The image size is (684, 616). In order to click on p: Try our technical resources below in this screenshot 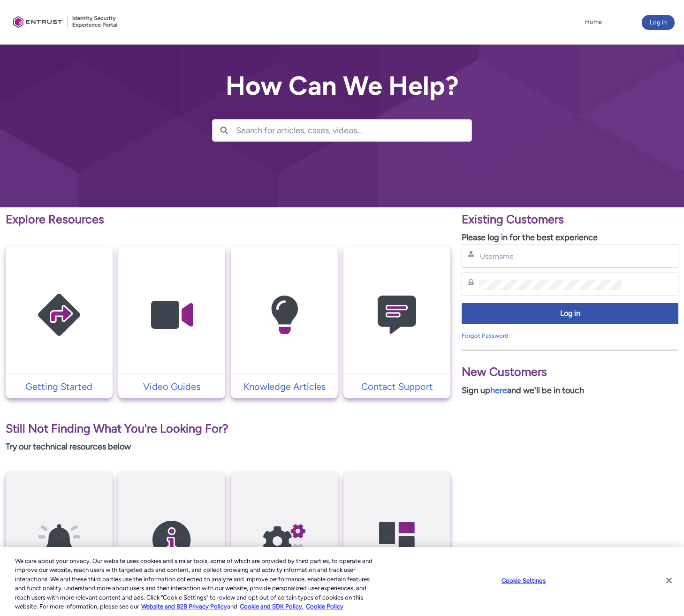, I will do `click(228, 447)`.